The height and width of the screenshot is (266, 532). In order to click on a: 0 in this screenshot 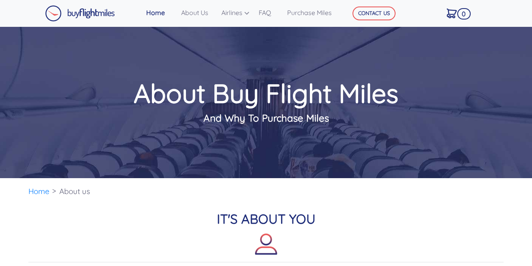, I will do `click(456, 13)`.